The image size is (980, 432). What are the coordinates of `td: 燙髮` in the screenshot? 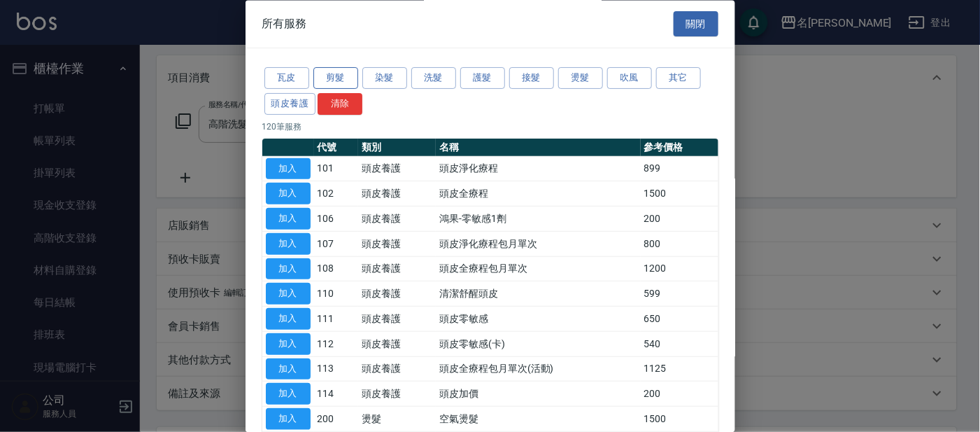 It's located at (397, 419).